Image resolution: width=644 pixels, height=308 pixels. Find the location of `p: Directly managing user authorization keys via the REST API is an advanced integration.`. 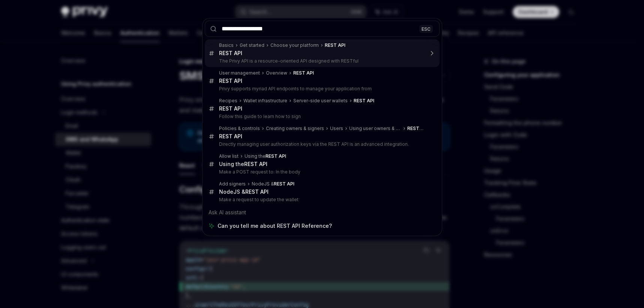

p: Directly managing user authorization keys via the REST API is an advanced integration. is located at coordinates (321, 144).